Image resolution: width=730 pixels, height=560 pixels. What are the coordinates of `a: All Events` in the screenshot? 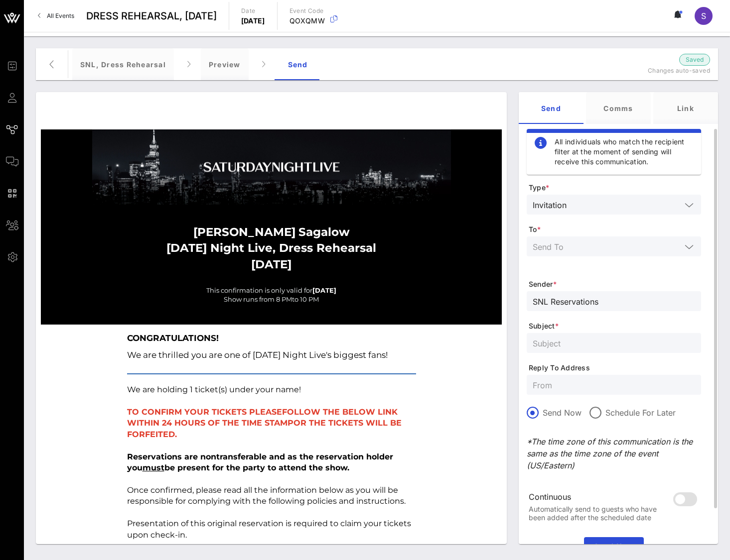 It's located at (56, 16).